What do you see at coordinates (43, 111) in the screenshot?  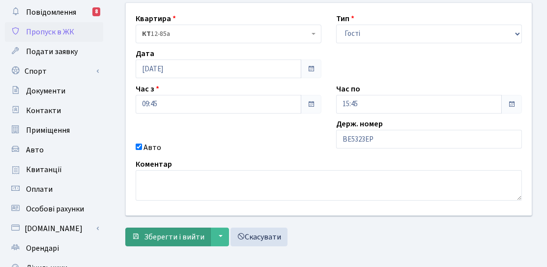 I see `span: Контакти` at bounding box center [43, 111].